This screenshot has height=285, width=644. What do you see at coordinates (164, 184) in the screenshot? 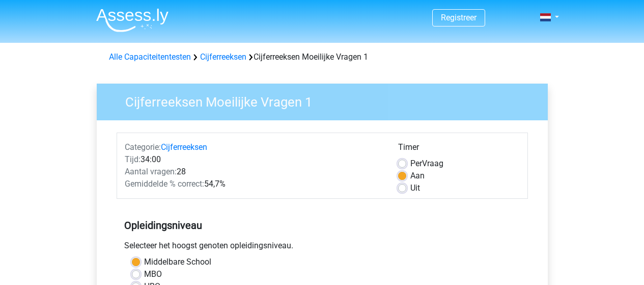
I see `span: Gemiddelde % correct:` at bounding box center [164, 184].